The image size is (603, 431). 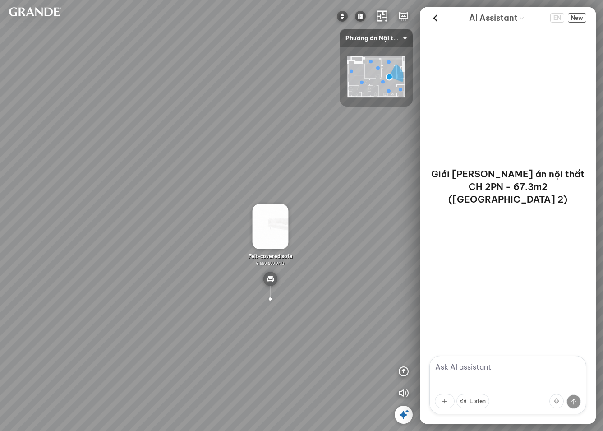 What do you see at coordinates (473, 401) in the screenshot?
I see `button: Listen` at bounding box center [473, 401].